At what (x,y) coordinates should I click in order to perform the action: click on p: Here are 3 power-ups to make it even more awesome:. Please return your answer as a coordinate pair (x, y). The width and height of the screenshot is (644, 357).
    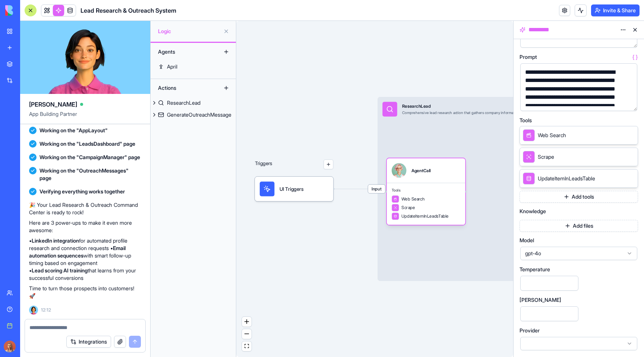
    Looking at the image, I should click on (85, 227).